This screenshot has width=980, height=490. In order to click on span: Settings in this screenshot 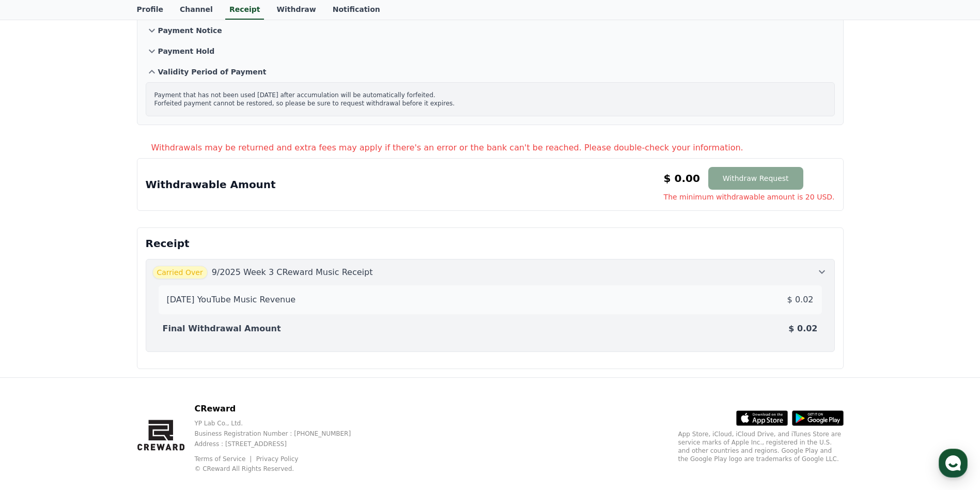, I will do `click(165, 347)`.